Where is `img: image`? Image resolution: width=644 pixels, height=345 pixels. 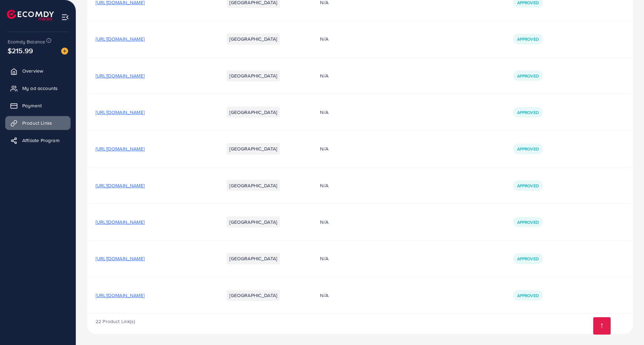
img: image is located at coordinates (64, 51).